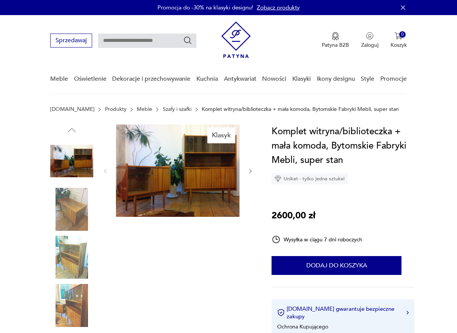 The image size is (457, 333). I want to click on a: Kuchnia, so click(207, 79).